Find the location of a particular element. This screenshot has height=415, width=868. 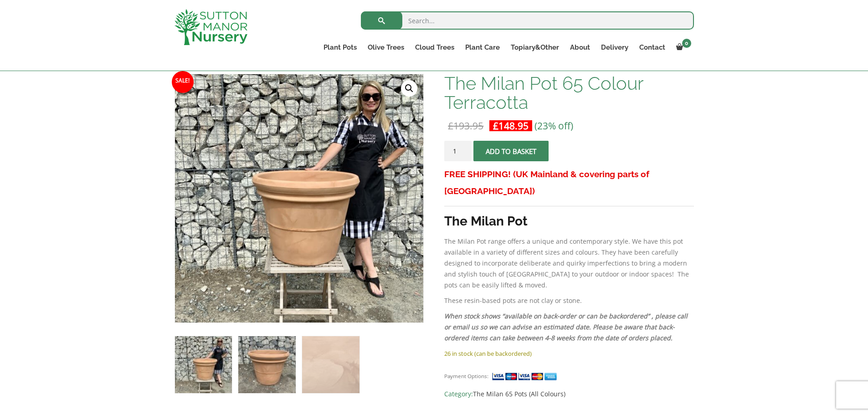

p: 26 in stock (can be backordered) is located at coordinates (569, 353).